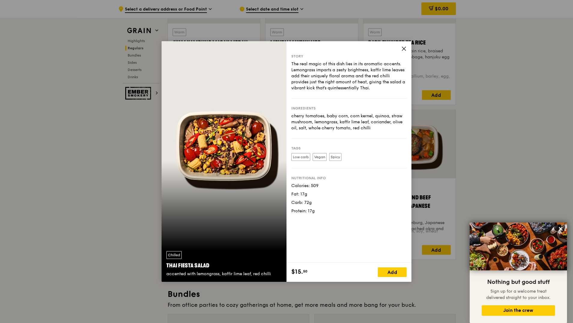 This screenshot has height=323, width=573. I want to click on div: Fat: 17g, so click(349, 194).